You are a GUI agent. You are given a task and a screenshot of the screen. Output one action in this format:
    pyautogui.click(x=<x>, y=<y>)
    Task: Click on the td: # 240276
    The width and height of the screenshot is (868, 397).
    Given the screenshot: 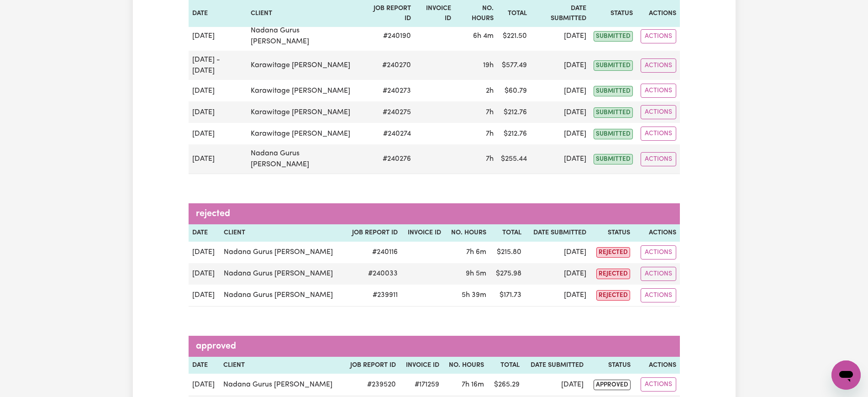 What is the action you would take?
    pyautogui.click(x=388, y=159)
    